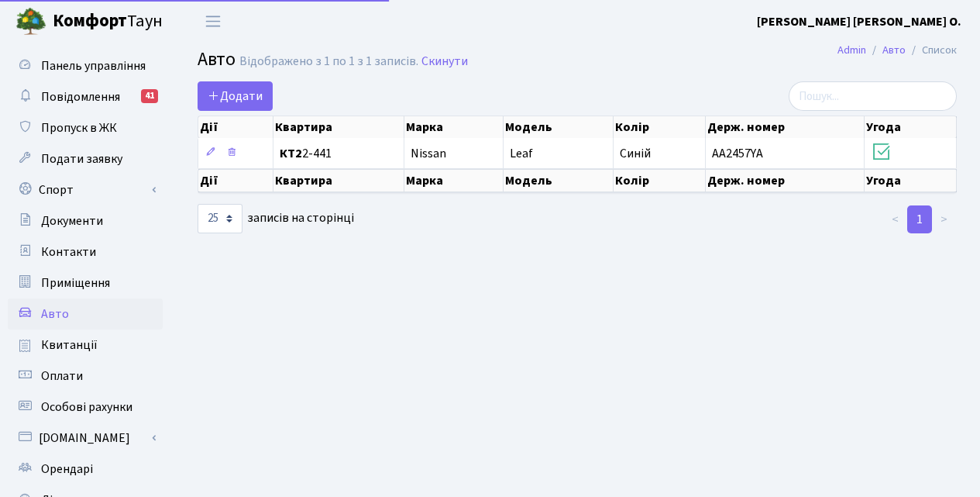 The height and width of the screenshot is (497, 980). Describe the element at coordinates (85, 376) in the screenshot. I see `a: Оплати` at that location.